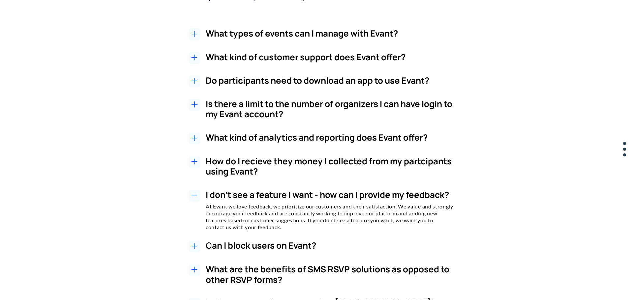 The image size is (628, 300). I want to click on p: At Evant we love feedback, we prioritize our customers and their satisfaction. We value and stron..., so click(329, 217).